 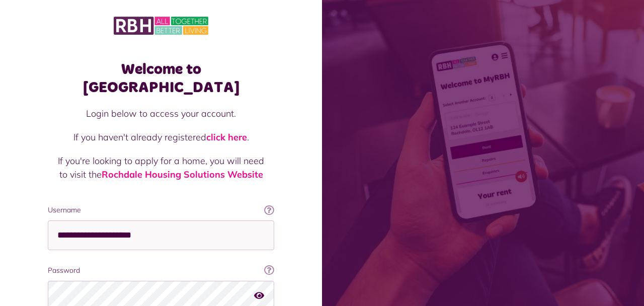 What do you see at coordinates (161, 210) in the screenshot?
I see `label: Username` at bounding box center [161, 210].